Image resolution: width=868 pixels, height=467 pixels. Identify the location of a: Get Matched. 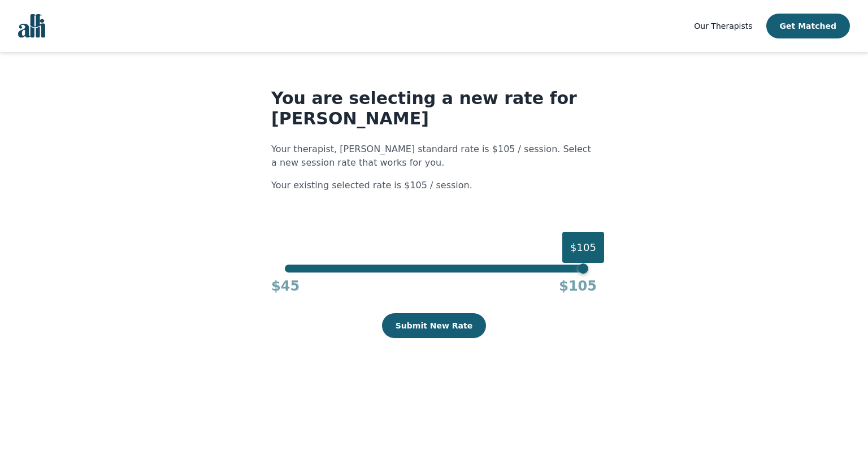
(808, 26).